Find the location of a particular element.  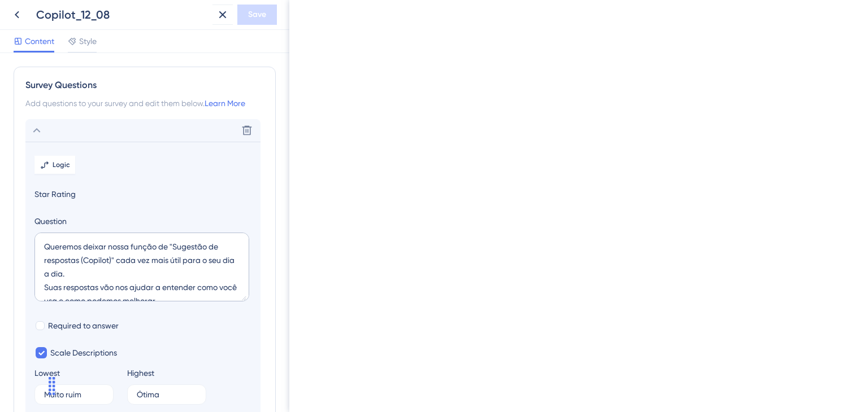

span: Logic is located at coordinates (61, 165).